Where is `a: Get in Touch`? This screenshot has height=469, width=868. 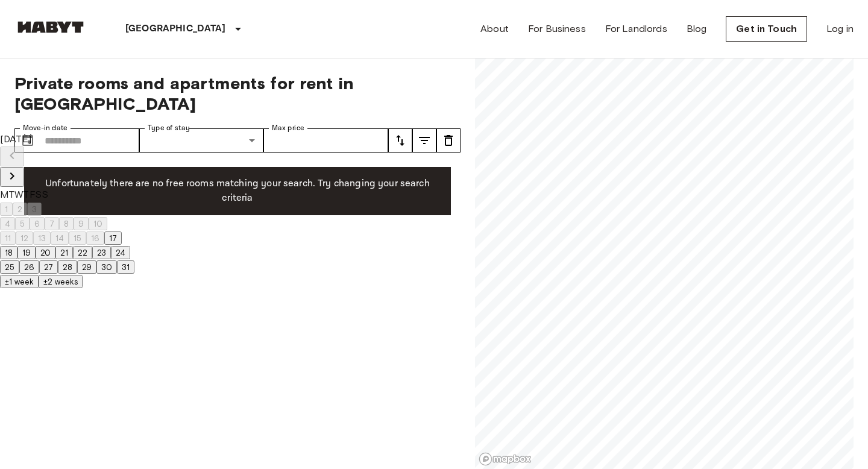
a: Get in Touch is located at coordinates (766, 29).